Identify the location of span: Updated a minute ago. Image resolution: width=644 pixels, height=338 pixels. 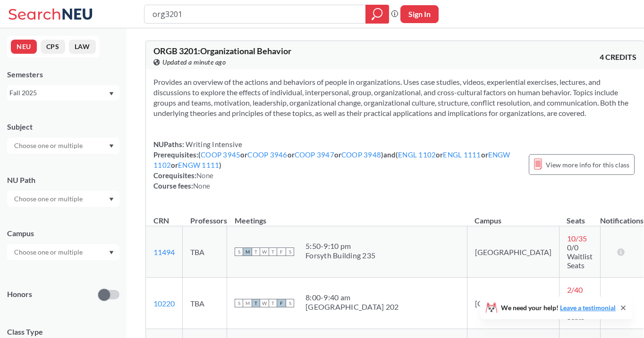
(194, 62).